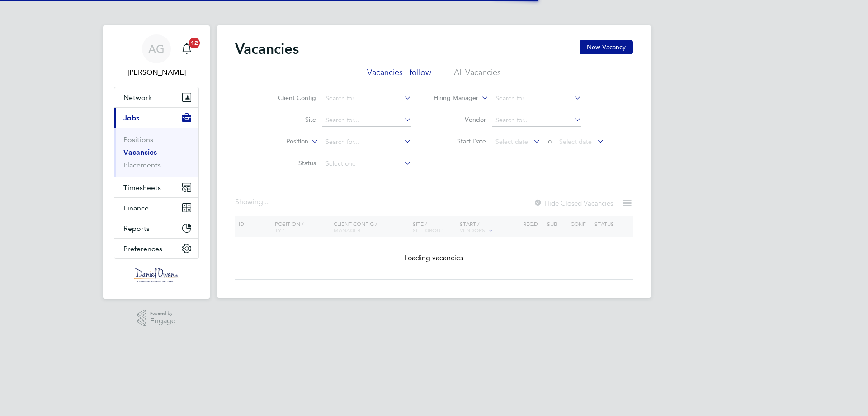  What do you see at coordinates (290, 98) in the screenshot?
I see `label: Client Config` at bounding box center [290, 98].